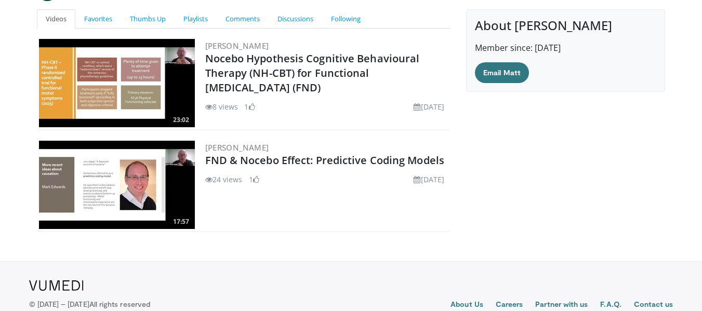 The height and width of the screenshot is (311, 702). I want to click on span: 23:02, so click(181, 120).